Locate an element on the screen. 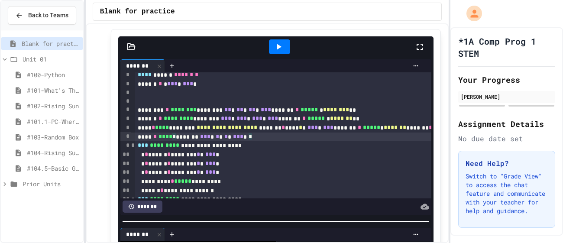 This screenshot has height=243, width=563. div: No due date set is located at coordinates (507, 139).